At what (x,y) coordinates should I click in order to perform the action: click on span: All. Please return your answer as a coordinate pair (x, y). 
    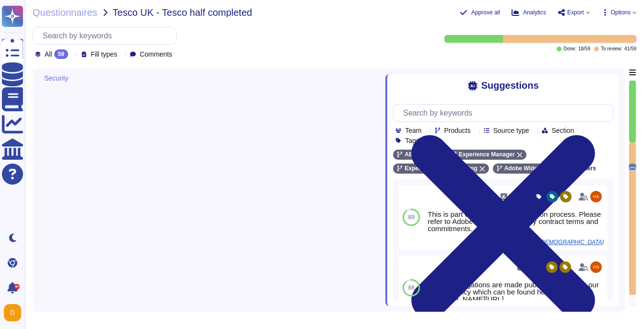
    Looking at the image, I should click on (48, 54).